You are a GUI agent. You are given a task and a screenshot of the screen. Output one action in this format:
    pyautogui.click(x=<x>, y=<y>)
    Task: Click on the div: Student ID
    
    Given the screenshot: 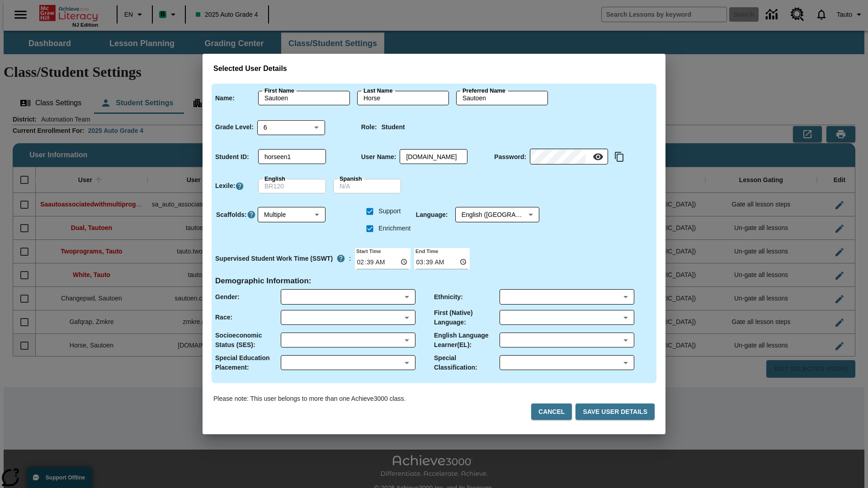 What is the action you would take?
    pyautogui.click(x=292, y=157)
    